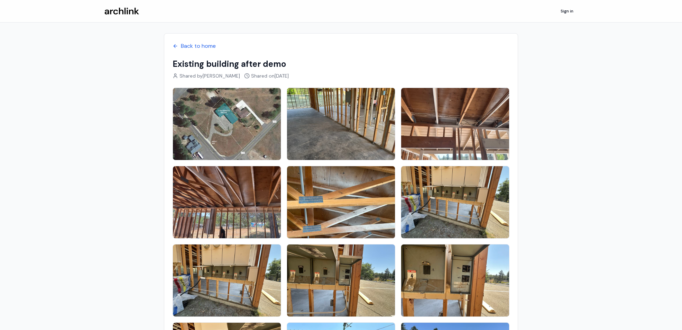 Image resolution: width=682 pixels, height=330 pixels. What do you see at coordinates (567, 11) in the screenshot?
I see `a: Sign in` at bounding box center [567, 11].